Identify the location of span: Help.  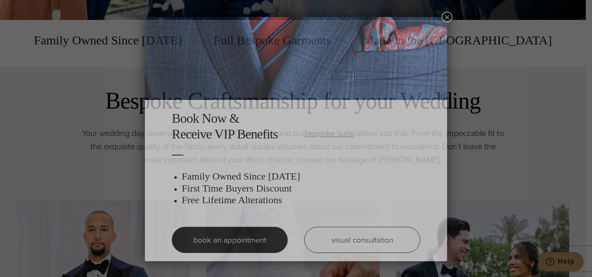
(27, 10).